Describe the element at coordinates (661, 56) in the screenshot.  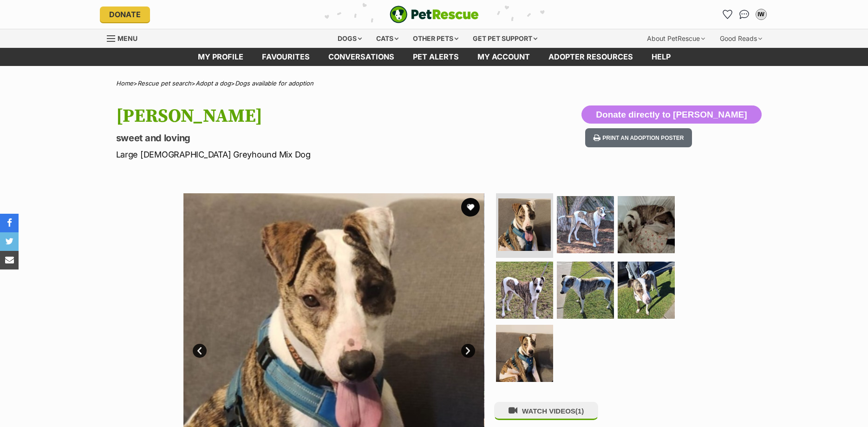
I see `a: Help` at that location.